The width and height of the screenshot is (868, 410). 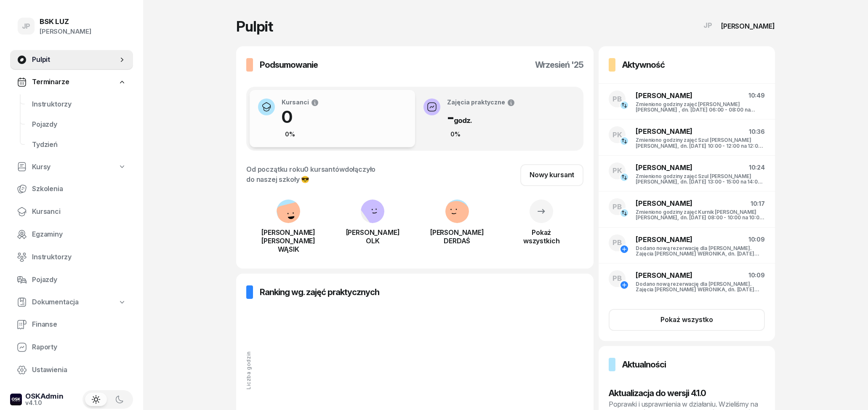 I want to click on a: Egzaminy, so click(x=72, y=235).